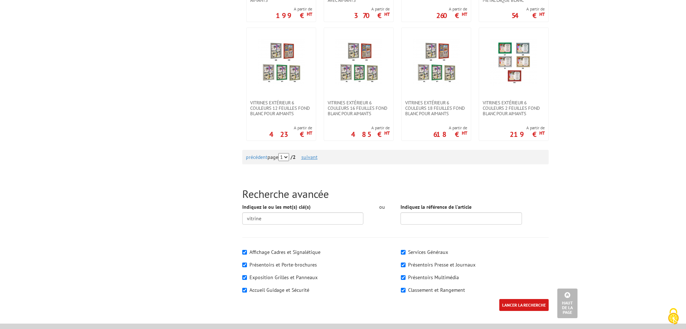 The height and width of the screenshot is (329, 686). Describe the element at coordinates (442, 264) in the screenshot. I see `label: Présentoirs Presse et Journaux` at that location.